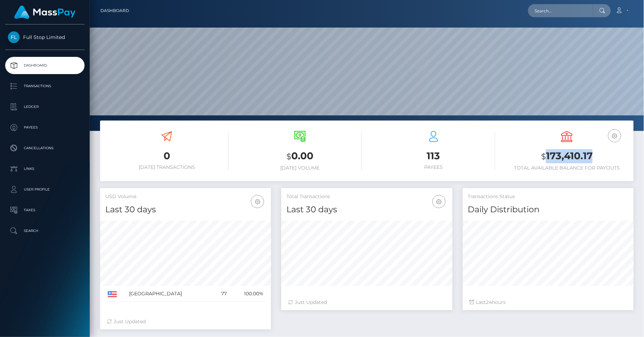 This screenshot has width=644, height=337. What do you see at coordinates (560, 11) in the screenshot?
I see `input: Search...` at bounding box center [560, 11].